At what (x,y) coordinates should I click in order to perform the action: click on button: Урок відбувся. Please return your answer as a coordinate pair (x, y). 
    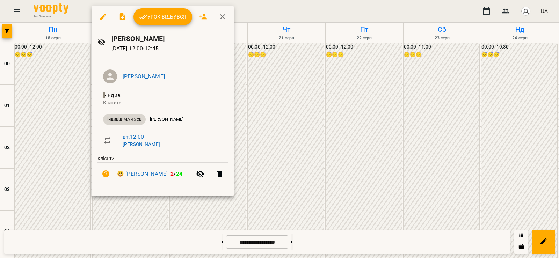
    Looking at the image, I should click on (163, 17).